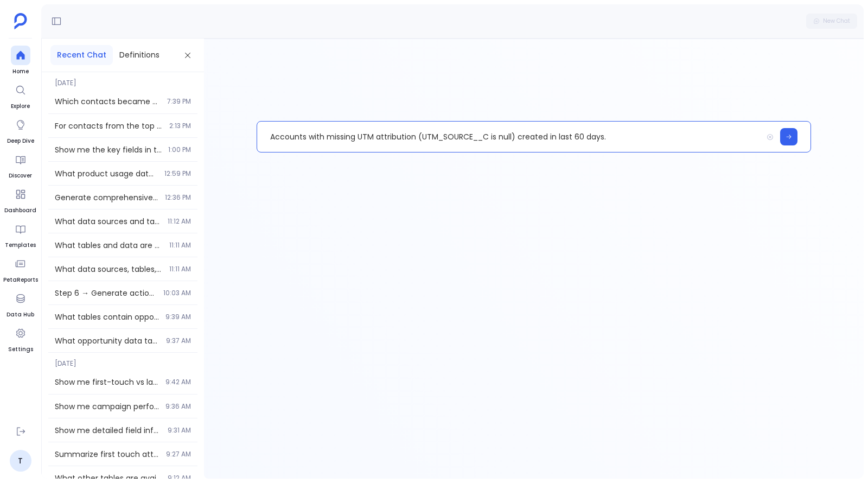 This screenshot has height=483, width=868. What do you see at coordinates (107, 102) in the screenshot?
I see `span: Which contacts became customers but exited an opportunity in the last 30 days?` at bounding box center [107, 102].